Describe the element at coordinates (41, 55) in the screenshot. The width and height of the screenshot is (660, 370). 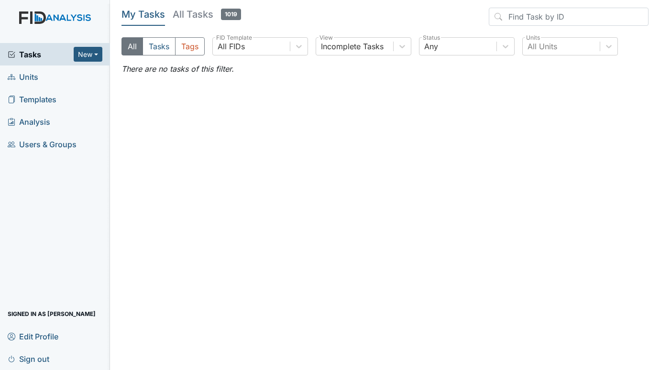
I see `a: Tasks` at that location.